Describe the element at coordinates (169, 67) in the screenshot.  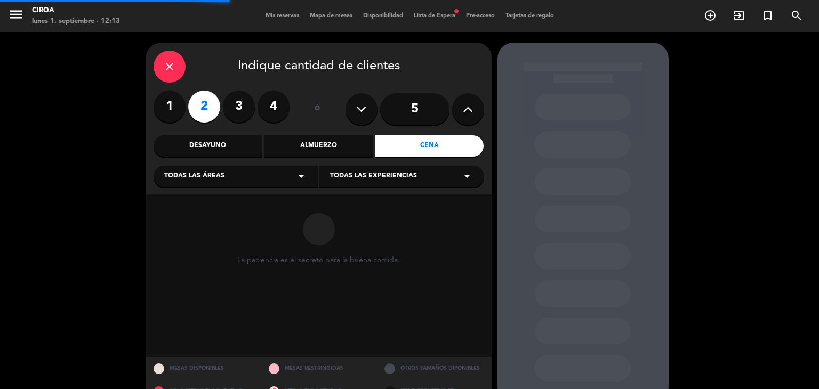
I see `i: close` at that location.